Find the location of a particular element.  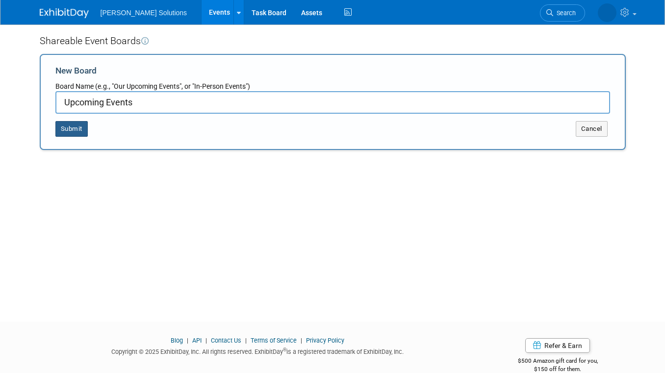

label: New Board is located at coordinates (76, 72).